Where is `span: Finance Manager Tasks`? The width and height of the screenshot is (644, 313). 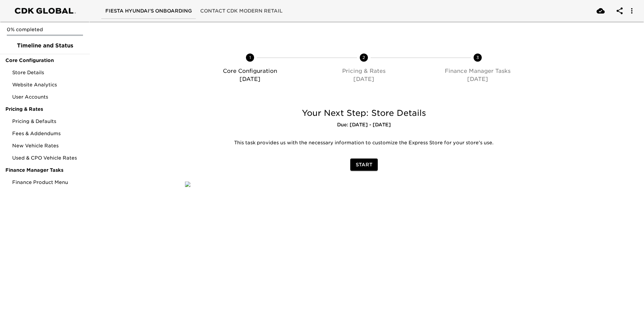
span: Finance Manager Tasks is located at coordinates (45, 170).